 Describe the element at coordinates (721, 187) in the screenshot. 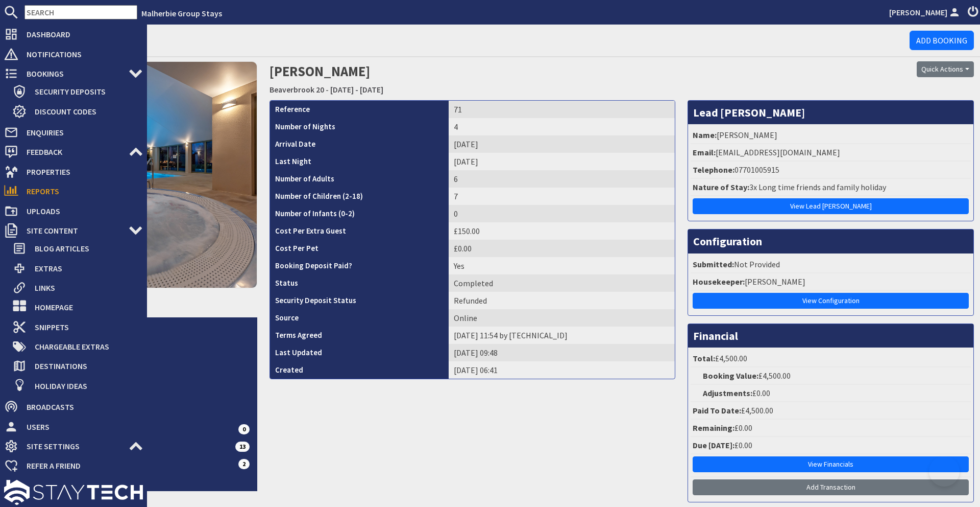

I see `strong: Nature of Stay:` at that location.